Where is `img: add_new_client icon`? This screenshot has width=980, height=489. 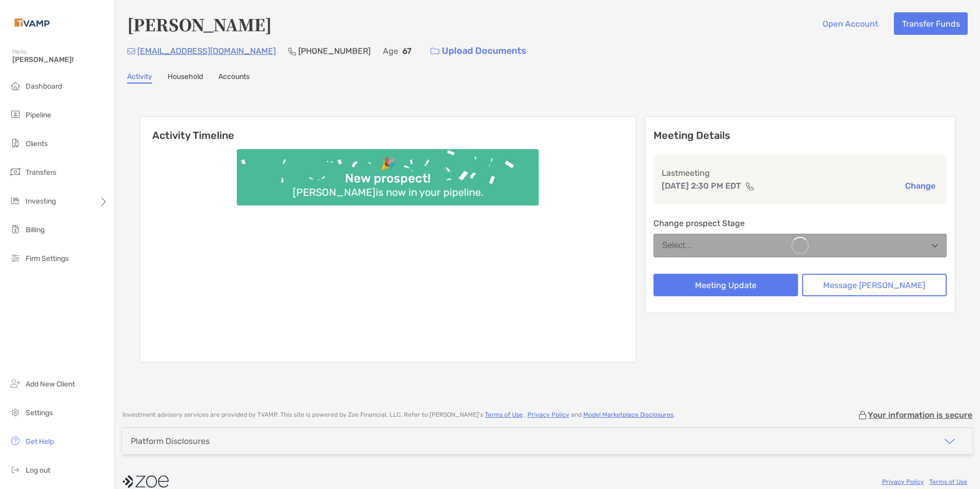
img: add_new_client icon is located at coordinates (16, 383).